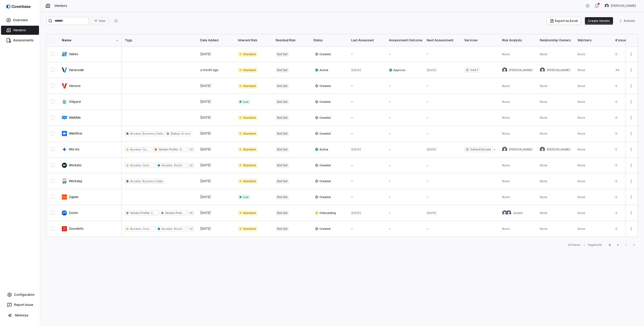 This screenshot has width=644, height=326. I want to click on span: Minimize, so click(21, 315).